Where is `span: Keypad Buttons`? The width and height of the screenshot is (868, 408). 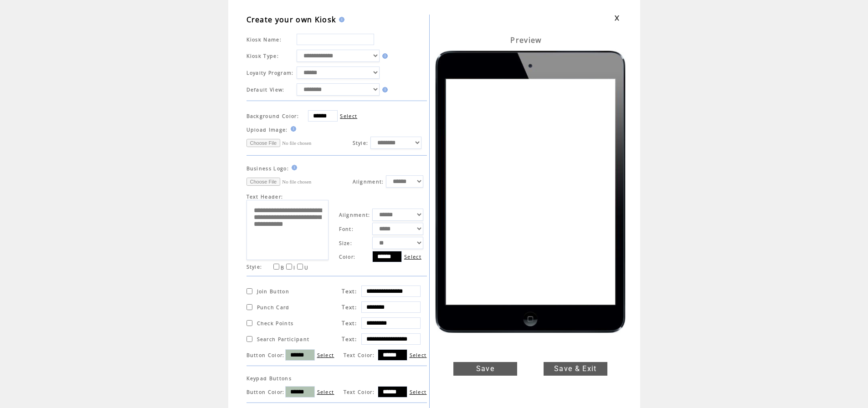 span: Keypad Buttons is located at coordinates (269, 379).